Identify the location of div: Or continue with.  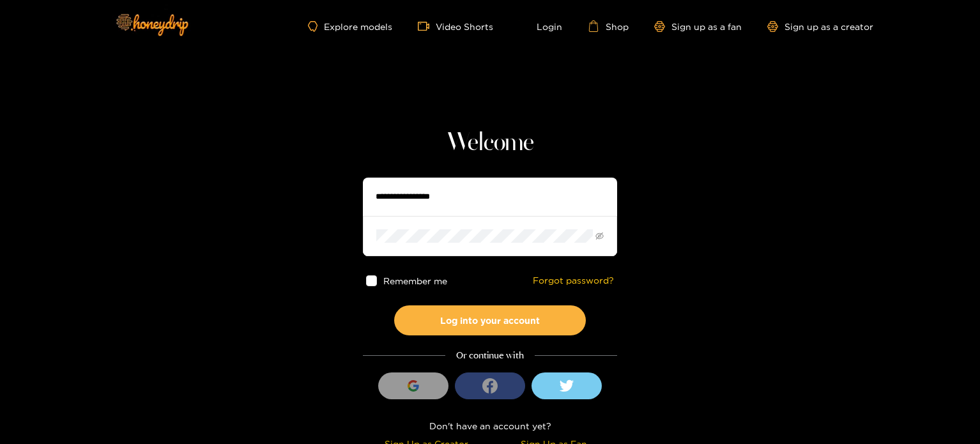
(490, 355).